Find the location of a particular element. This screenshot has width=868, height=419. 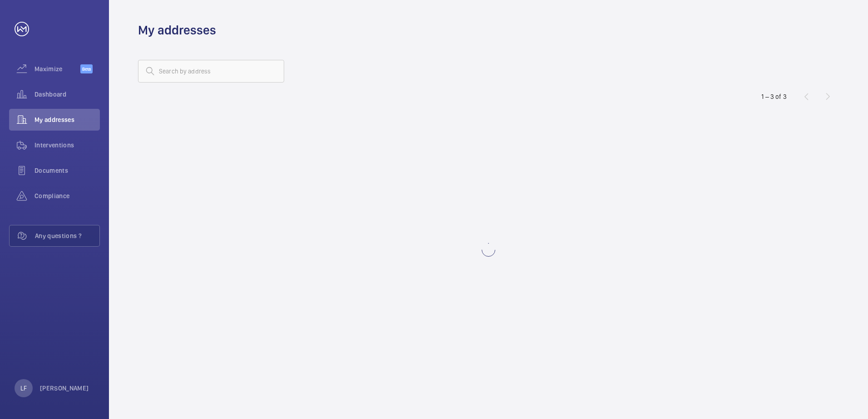

span: Beta is located at coordinates (86, 69).